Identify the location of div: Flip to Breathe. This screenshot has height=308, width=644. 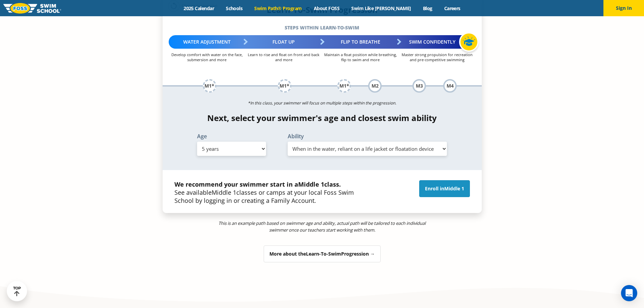
(360, 42).